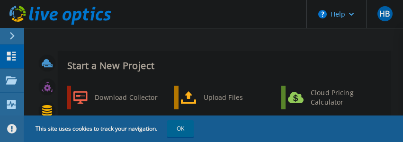  What do you see at coordinates (180, 129) in the screenshot?
I see `button: OK` at bounding box center [180, 129].